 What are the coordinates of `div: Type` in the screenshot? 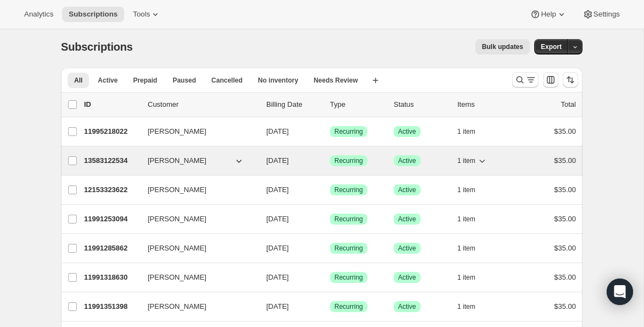 It's located at (357, 104).